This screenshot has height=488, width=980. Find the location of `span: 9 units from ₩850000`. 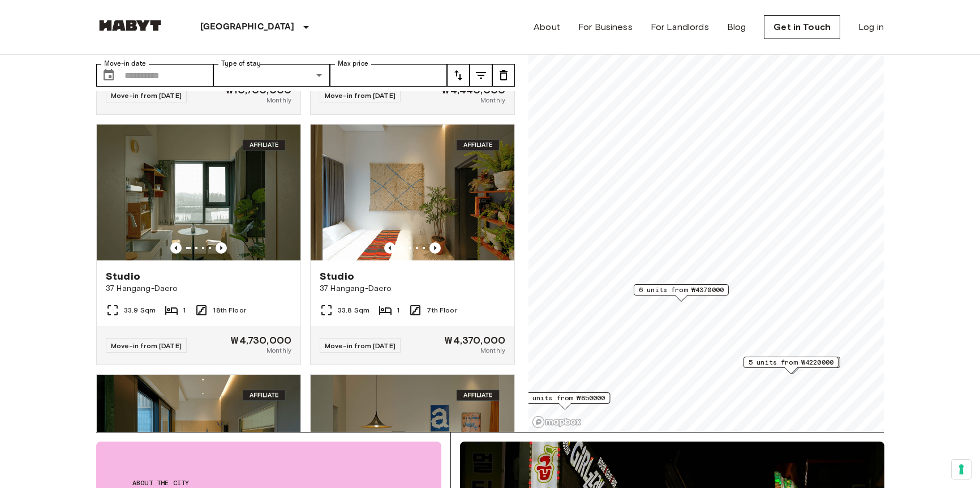

span: 9 units from ₩850000 is located at coordinates (564, 397).